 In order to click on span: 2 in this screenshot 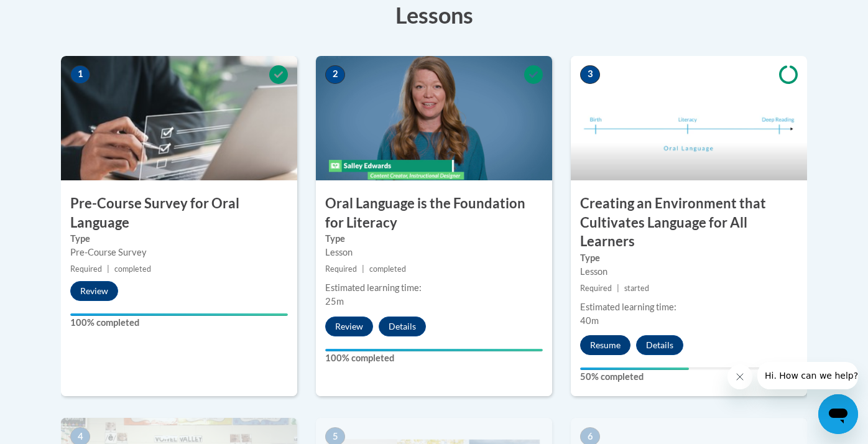, I will do `click(335, 75)`.